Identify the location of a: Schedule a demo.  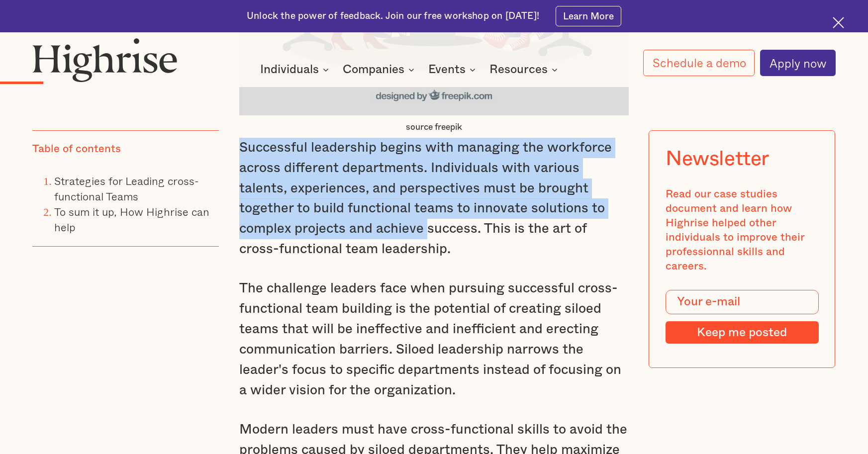
(699, 63).